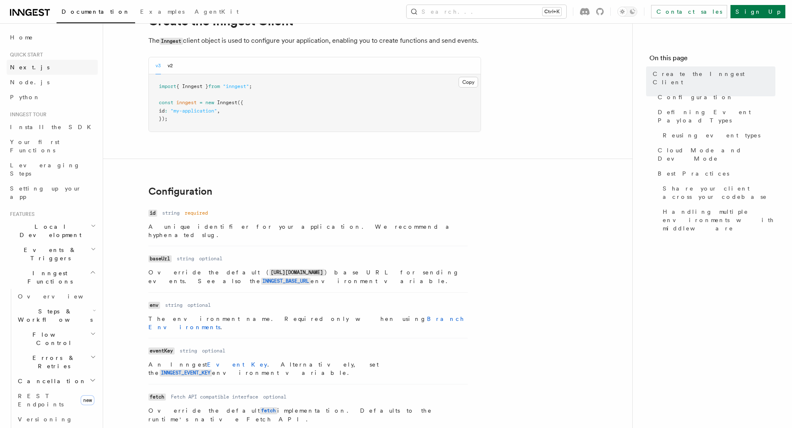 This screenshot has height=428, width=792. What do you see at coordinates (717, 193) in the screenshot?
I see `a: Share your client across your codebase` at bounding box center [717, 193].